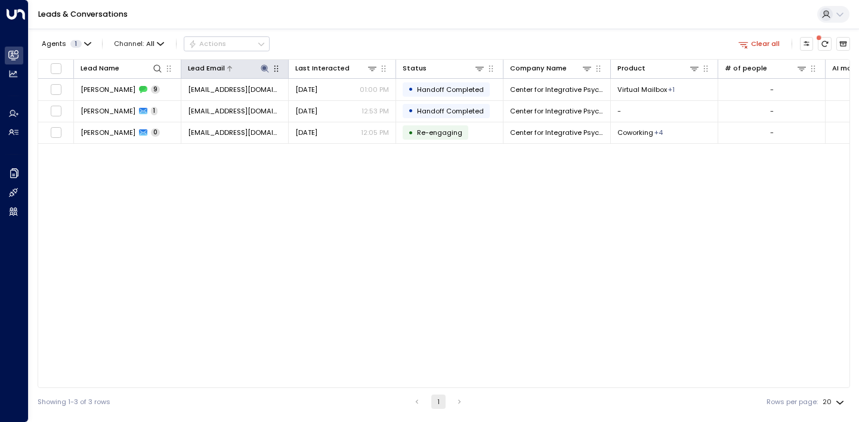  I want to click on button: Archived Leads, so click(843, 44).